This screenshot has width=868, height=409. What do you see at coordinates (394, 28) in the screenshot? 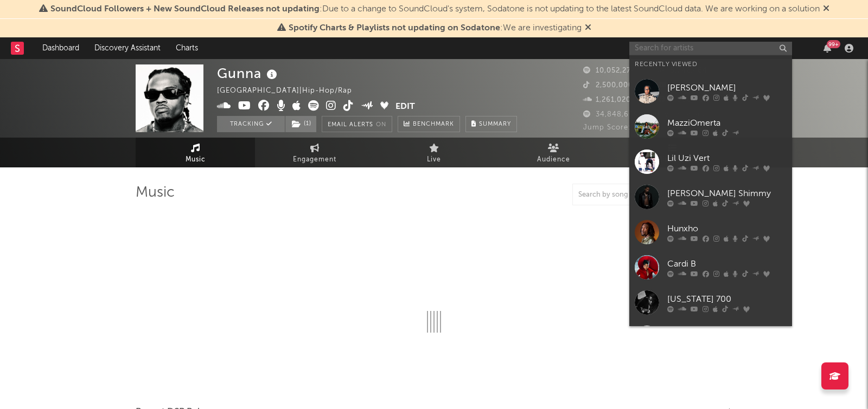
I see `span: Spotify Charts & Playlists not updating on Sodatone` at bounding box center [394, 28].